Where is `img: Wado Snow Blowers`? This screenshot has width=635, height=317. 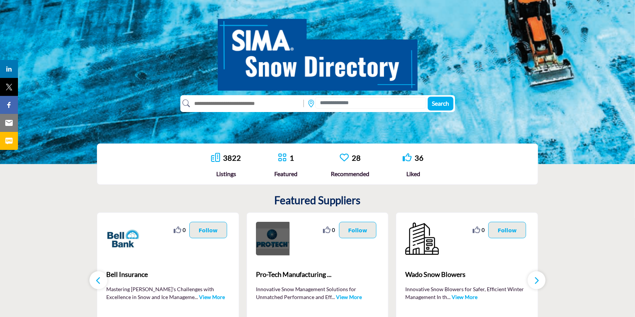
img: Wado Snow Blowers is located at coordinates (422, 239).